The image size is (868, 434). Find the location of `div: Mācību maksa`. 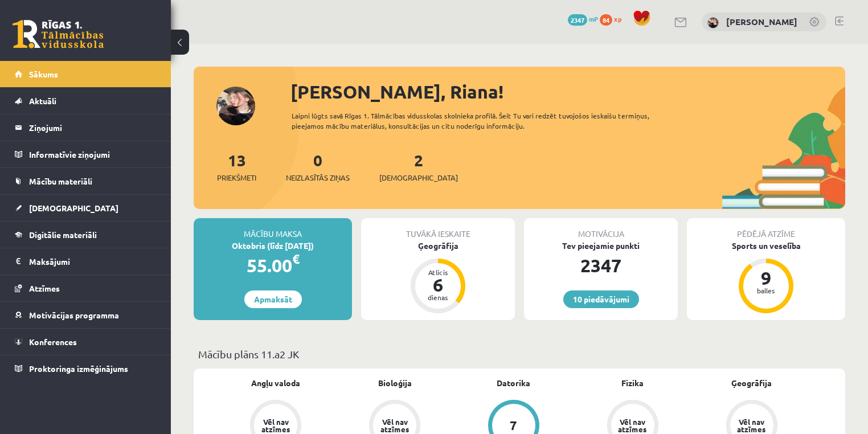

div: Mācību maksa is located at coordinates (273, 229).